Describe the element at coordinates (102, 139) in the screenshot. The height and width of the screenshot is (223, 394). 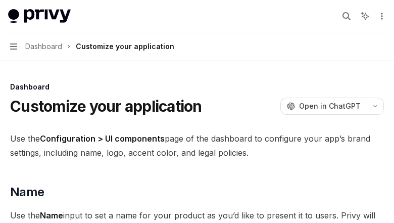
I see `strong: Configuration > UI components` at that location.